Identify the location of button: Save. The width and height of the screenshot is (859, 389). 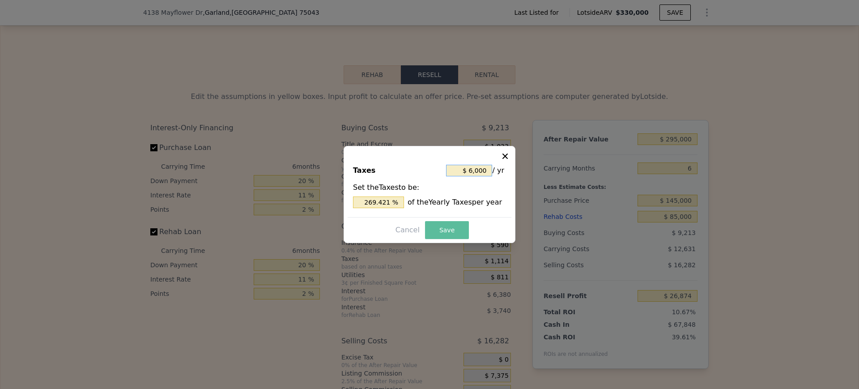
(447, 230).